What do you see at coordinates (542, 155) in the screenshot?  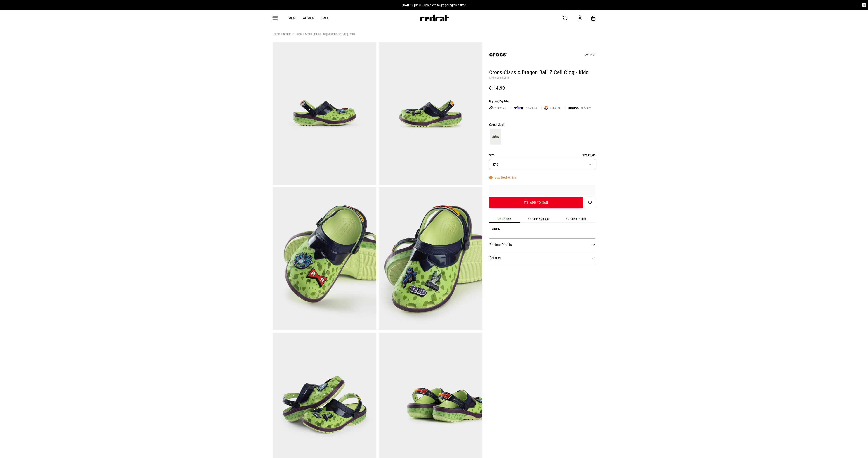 I see `div: Size` at bounding box center [542, 155].